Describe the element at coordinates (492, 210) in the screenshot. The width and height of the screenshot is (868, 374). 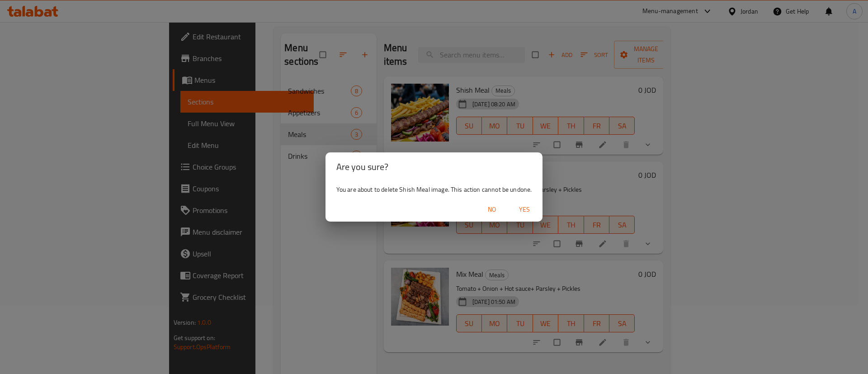
I see `button: No` at that location.